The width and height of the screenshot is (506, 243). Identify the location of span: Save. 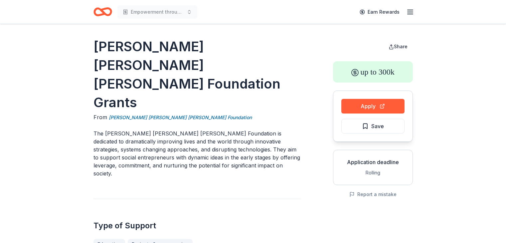
(378, 126).